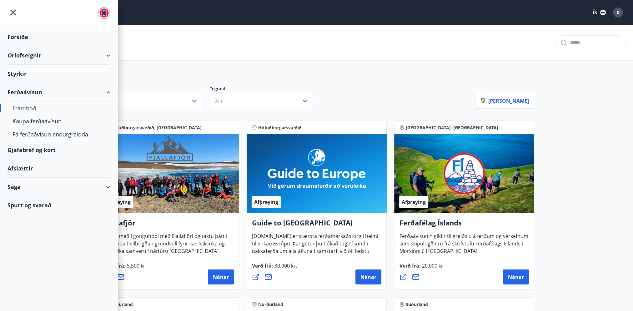 The width and height of the screenshot is (633, 311). What do you see at coordinates (59, 150) in the screenshot?
I see `div: Gjafabréf og kort` at bounding box center [59, 150].